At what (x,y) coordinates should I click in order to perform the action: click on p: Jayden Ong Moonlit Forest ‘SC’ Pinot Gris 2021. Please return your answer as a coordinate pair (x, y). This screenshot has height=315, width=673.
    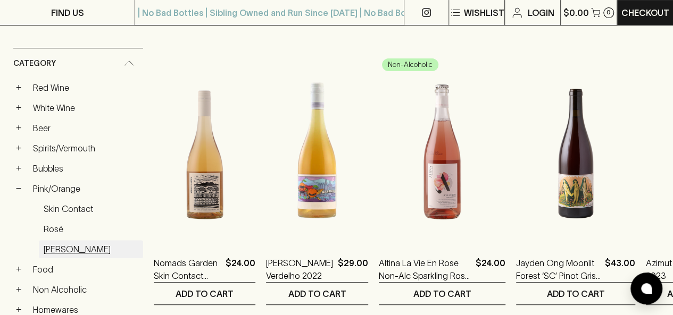
    Looking at the image, I should click on (558, 270).